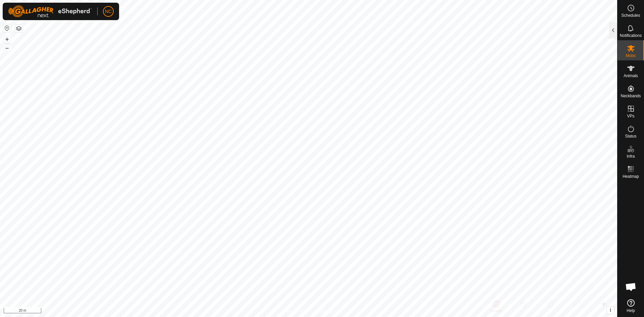 This screenshot has height=317, width=644. I want to click on a: Open chat, so click(631, 287).